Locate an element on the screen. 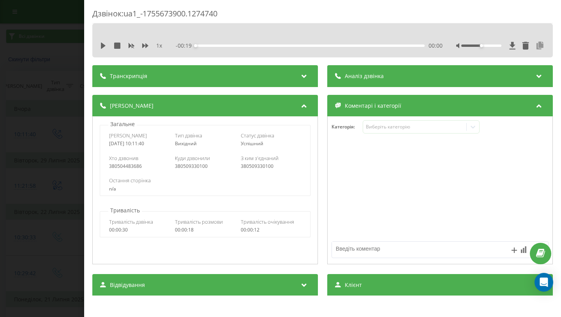 The height and width of the screenshot is (317, 561). span: - 00:19 is located at coordinates (186, 46).